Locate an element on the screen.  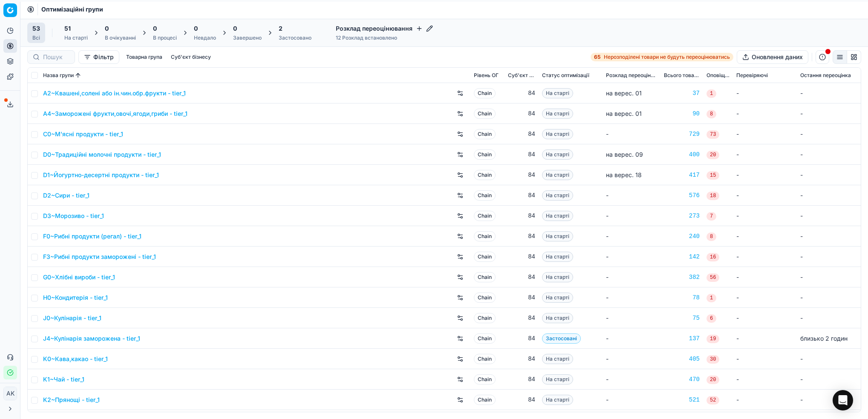
div: 470 is located at coordinates (681, 380).